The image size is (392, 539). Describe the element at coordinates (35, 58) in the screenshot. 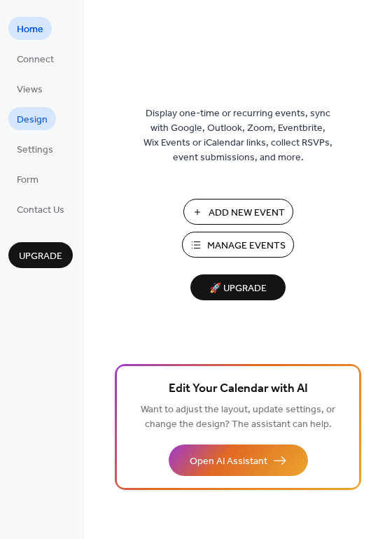

I see `a: Connect` at that location.